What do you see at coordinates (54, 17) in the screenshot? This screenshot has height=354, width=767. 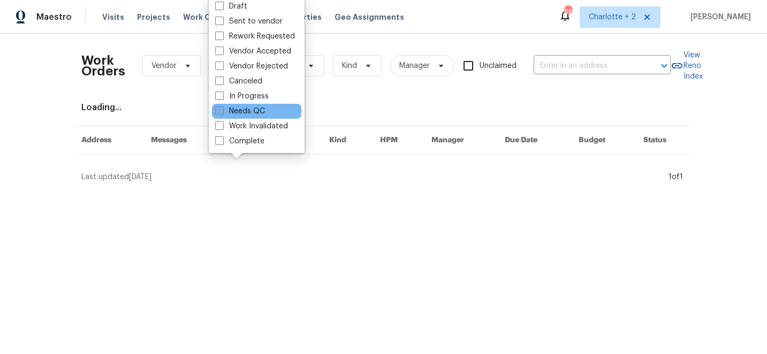 I see `span: Maestro` at bounding box center [54, 17].